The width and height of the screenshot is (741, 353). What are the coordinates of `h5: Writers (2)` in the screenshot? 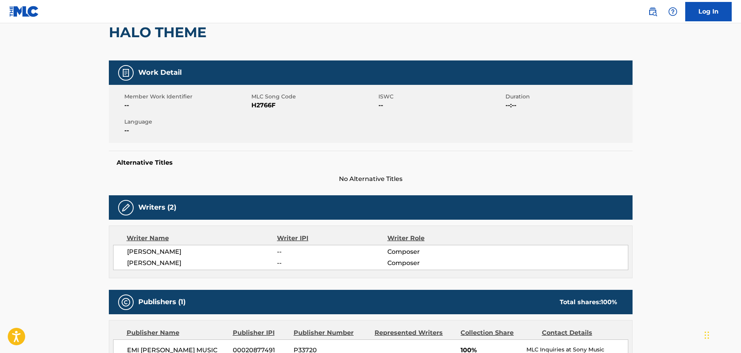 It's located at (157, 207).